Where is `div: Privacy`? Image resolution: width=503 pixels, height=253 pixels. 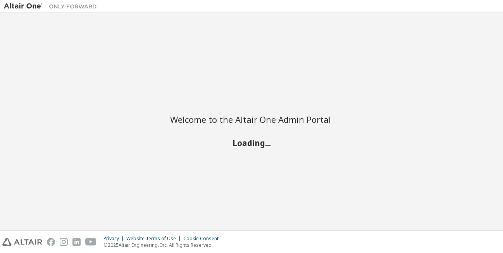 div: Privacy is located at coordinates (115, 239).